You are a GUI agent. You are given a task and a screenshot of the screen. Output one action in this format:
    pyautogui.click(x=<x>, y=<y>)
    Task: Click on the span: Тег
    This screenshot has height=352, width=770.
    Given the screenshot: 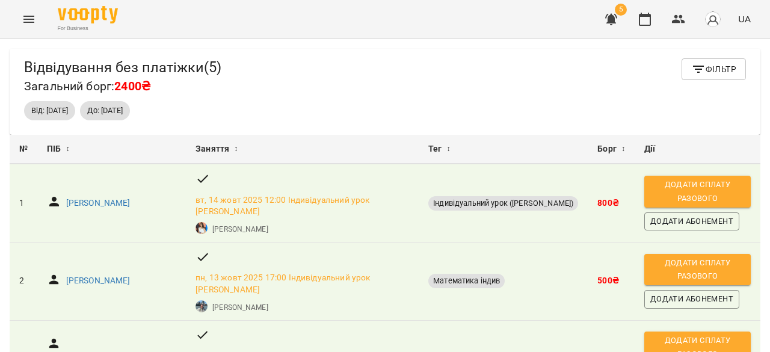 What is the action you would take?
    pyautogui.click(x=435, y=149)
    